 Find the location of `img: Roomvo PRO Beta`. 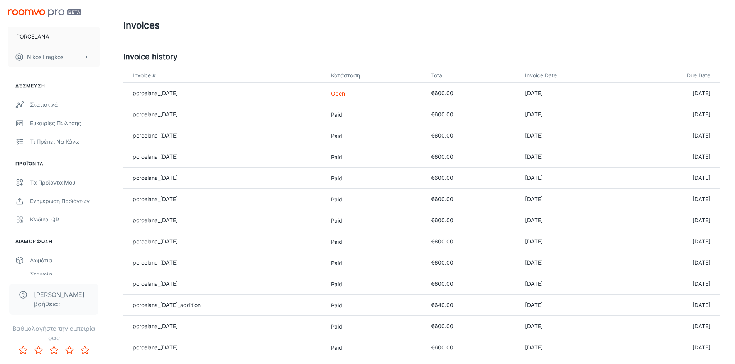

img: Roomvo PRO Beta is located at coordinates (44, 13).